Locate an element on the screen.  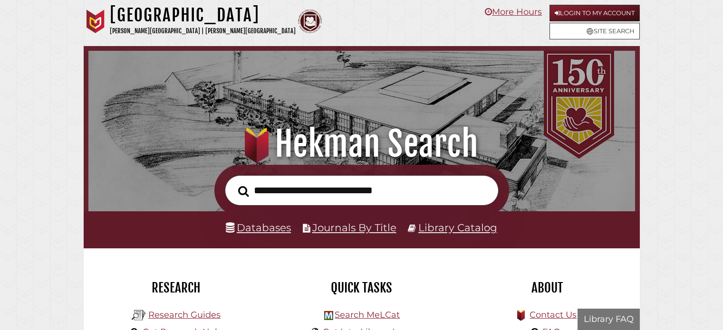
a: Login to My Account is located at coordinates (595, 13).